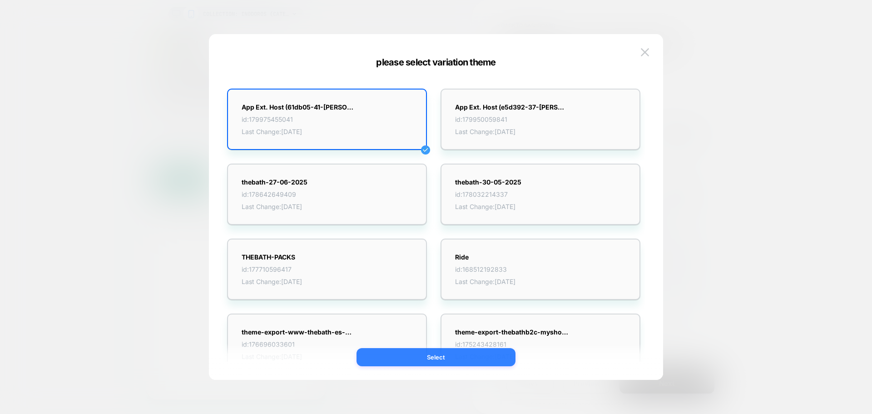 This screenshot has height=414, width=872. What do you see at coordinates (436, 357) in the screenshot?
I see `button: Select` at bounding box center [436, 357].